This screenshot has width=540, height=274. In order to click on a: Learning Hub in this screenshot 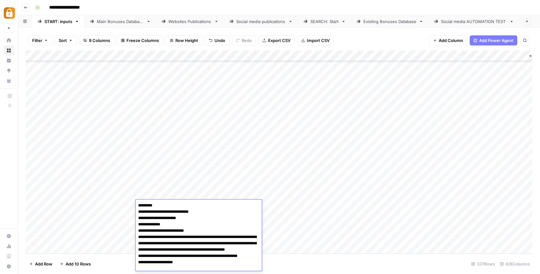, I will do `click(9, 256)`.